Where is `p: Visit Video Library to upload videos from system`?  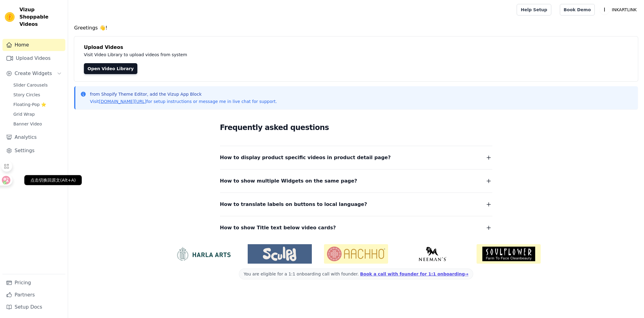 p: Visit Video Library to upload videos from system is located at coordinates (220, 55).